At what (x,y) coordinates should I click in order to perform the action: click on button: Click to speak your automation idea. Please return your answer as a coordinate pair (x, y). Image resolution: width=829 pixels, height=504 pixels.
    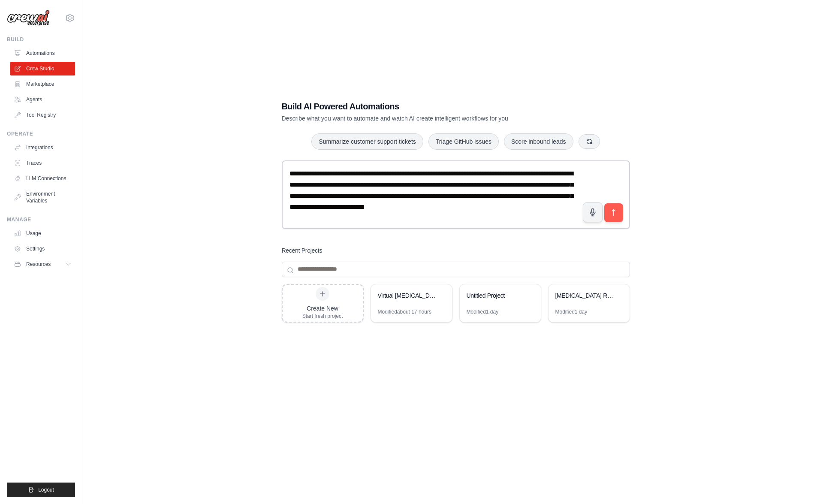
    Looking at the image, I should click on (593, 212).